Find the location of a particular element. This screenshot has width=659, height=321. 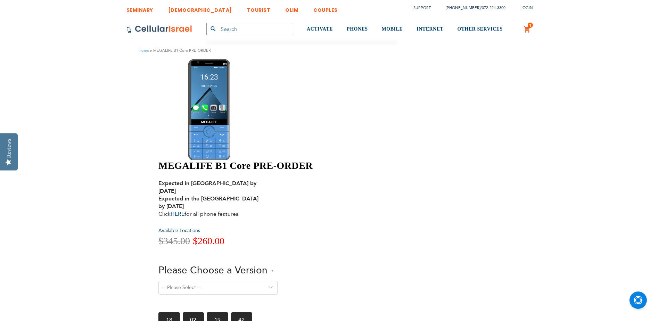

a: MOBILE is located at coordinates (392, 29).